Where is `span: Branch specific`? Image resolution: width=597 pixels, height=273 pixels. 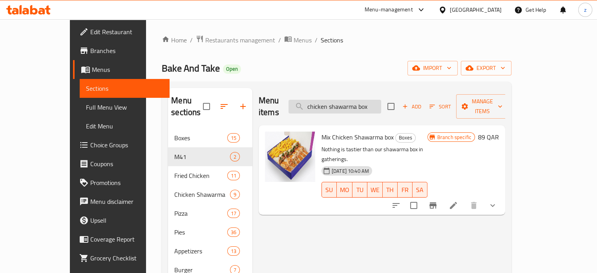
span: Branch specific is located at coordinates (454, 137).